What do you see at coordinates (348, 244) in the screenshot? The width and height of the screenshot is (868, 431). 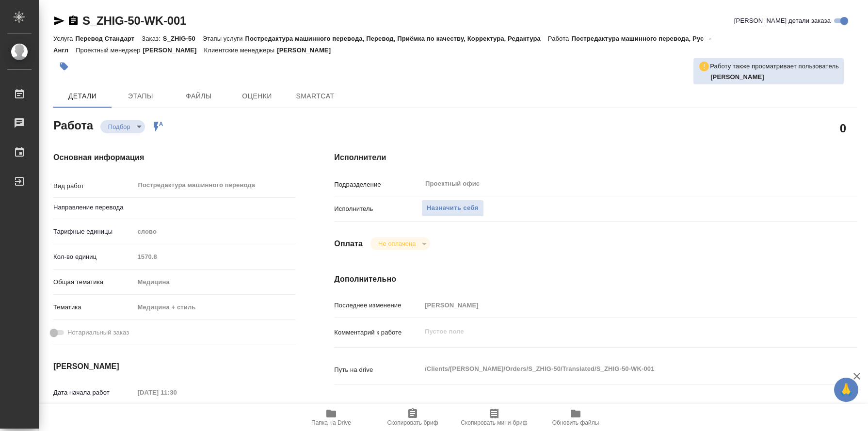 I see `h4: Оплата` at bounding box center [348, 244].